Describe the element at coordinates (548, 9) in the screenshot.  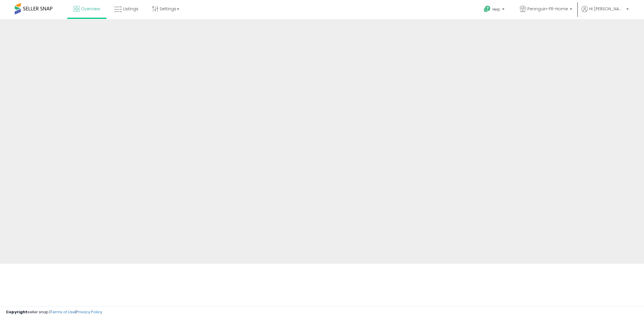
I see `span: Pennguin-FR-Home` at that location.